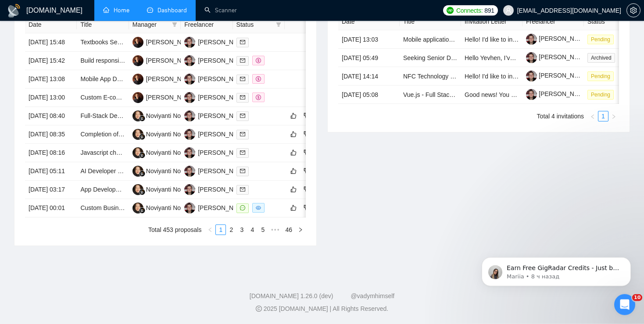 The height and width of the screenshot is (324, 644). What do you see at coordinates (307, 116) in the screenshot?
I see `span: dislike` at bounding box center [307, 116].